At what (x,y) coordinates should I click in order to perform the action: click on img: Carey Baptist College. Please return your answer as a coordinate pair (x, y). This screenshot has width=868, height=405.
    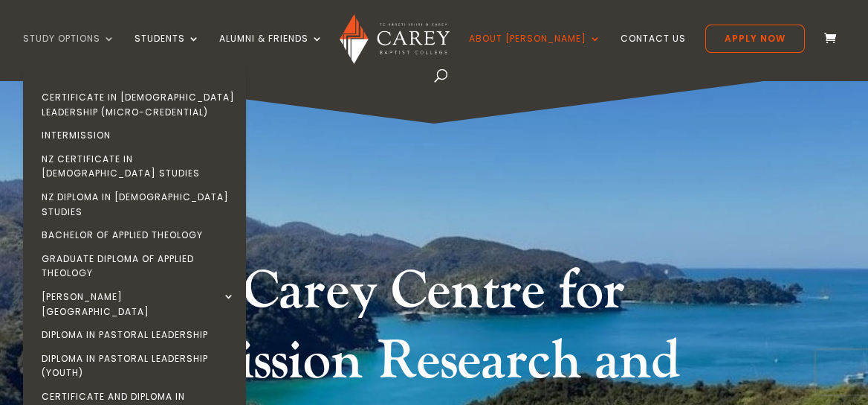
    Looking at the image, I should click on (394, 38).